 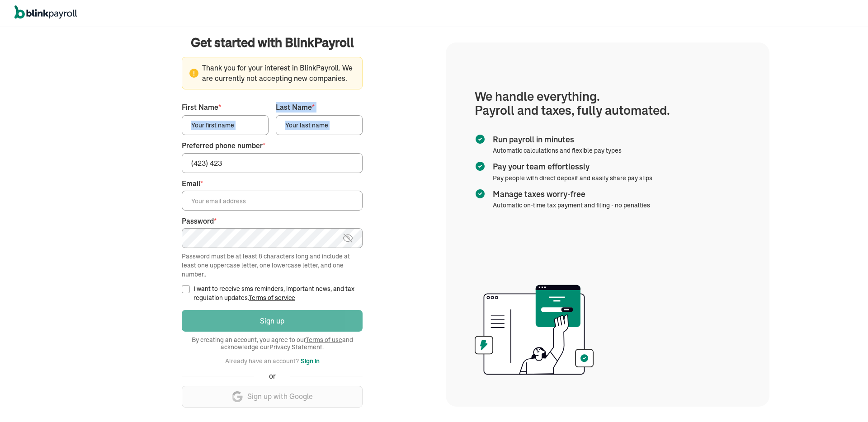 What do you see at coordinates (272, 200) in the screenshot?
I see `input: Your email address` at bounding box center [272, 200].